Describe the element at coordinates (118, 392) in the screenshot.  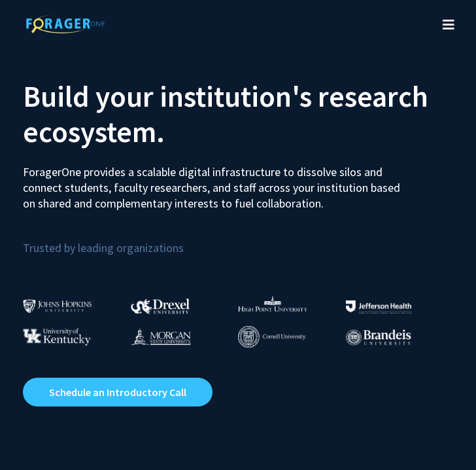
I see `a: Opens in a new tab` at that location.